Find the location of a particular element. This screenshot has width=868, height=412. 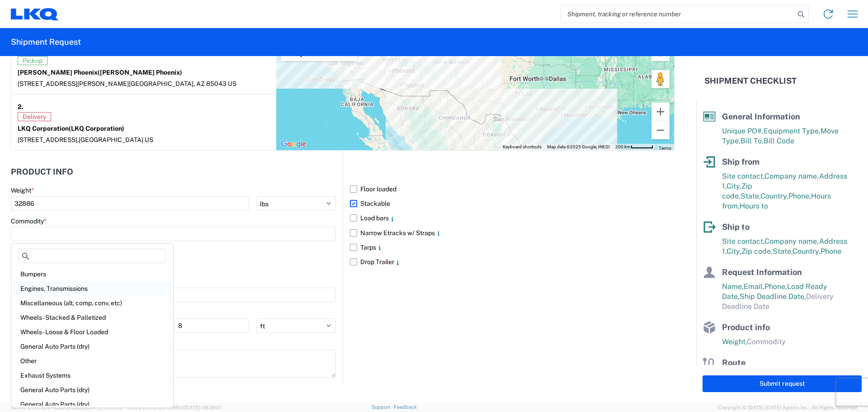

span: 200 km is located at coordinates (623, 147).